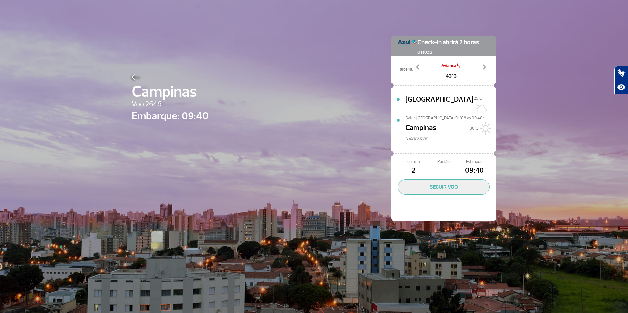 This screenshot has height=313, width=628. I want to click on span: 09:40, so click(474, 171).